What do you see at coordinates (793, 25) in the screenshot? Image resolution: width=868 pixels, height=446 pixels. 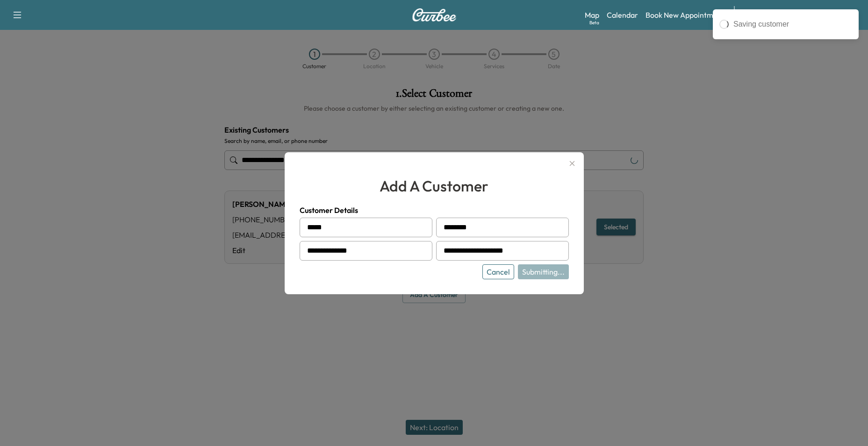 I see `div: Saving customer` at bounding box center [793, 25].